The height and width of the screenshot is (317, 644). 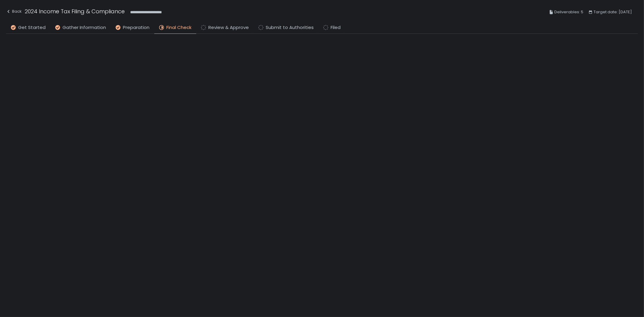 I want to click on span: Preparation, so click(x=136, y=28).